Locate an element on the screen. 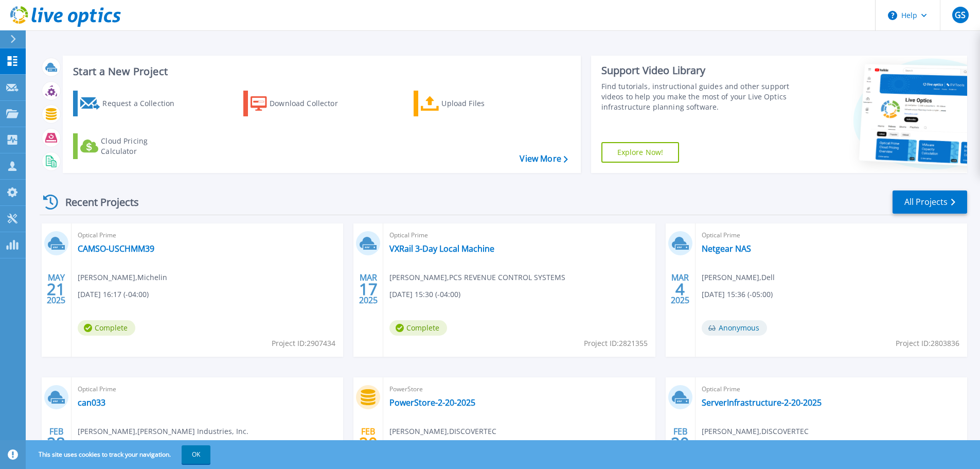 This screenshot has height=469, width=980. button: OK is located at coordinates (196, 455).